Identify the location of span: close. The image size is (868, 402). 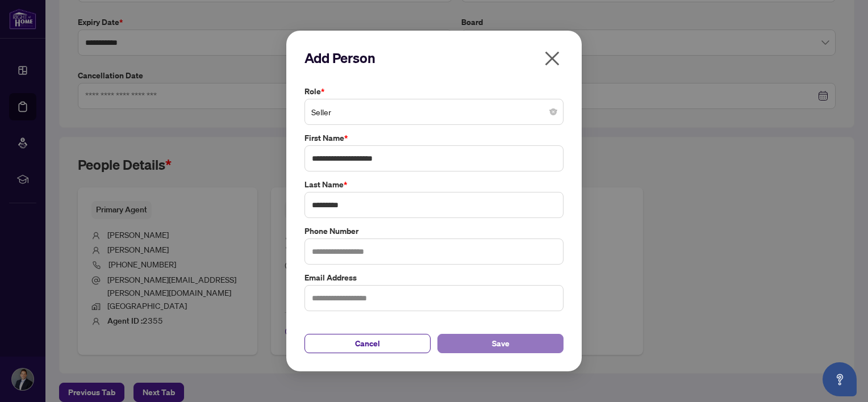
(552, 59).